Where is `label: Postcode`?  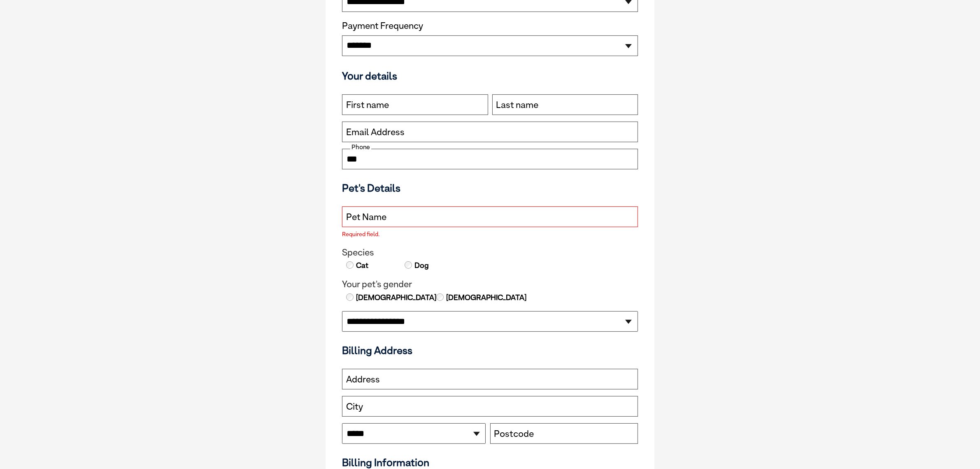 label: Postcode is located at coordinates (514, 434).